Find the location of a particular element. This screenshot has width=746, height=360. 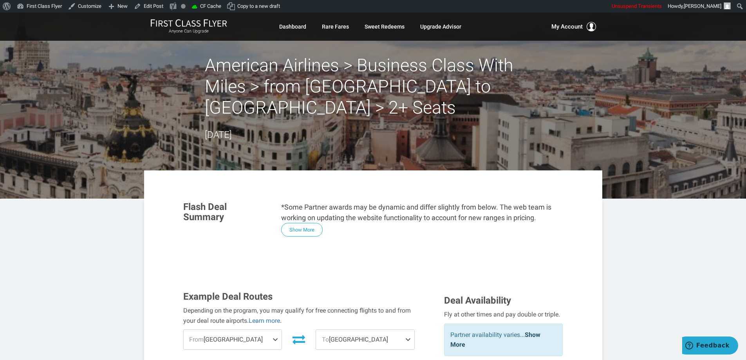

span: Deal Availability is located at coordinates (477, 300).